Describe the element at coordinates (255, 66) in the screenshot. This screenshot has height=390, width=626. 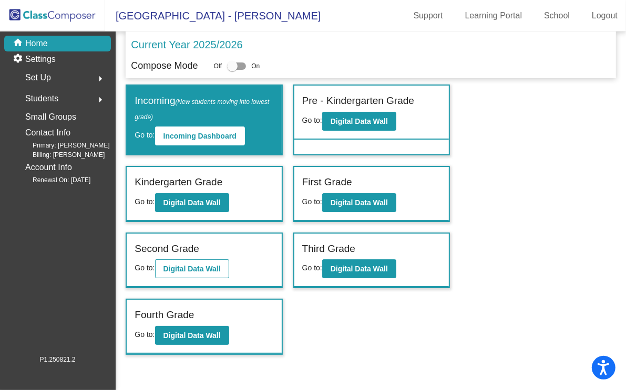
I see `span: On` at that location.